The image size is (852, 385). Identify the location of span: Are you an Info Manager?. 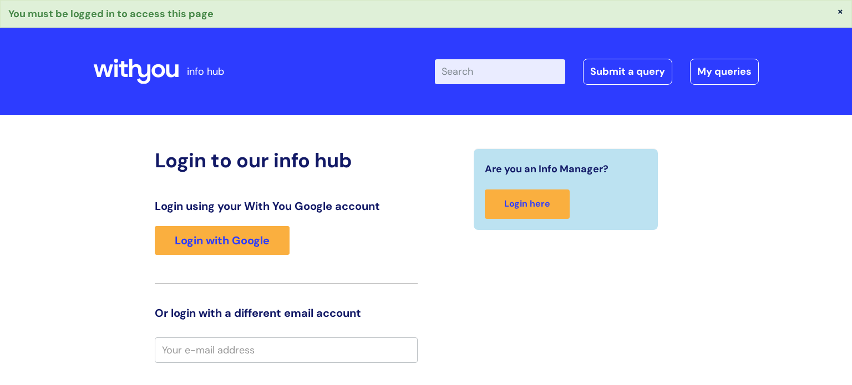
(546, 169).